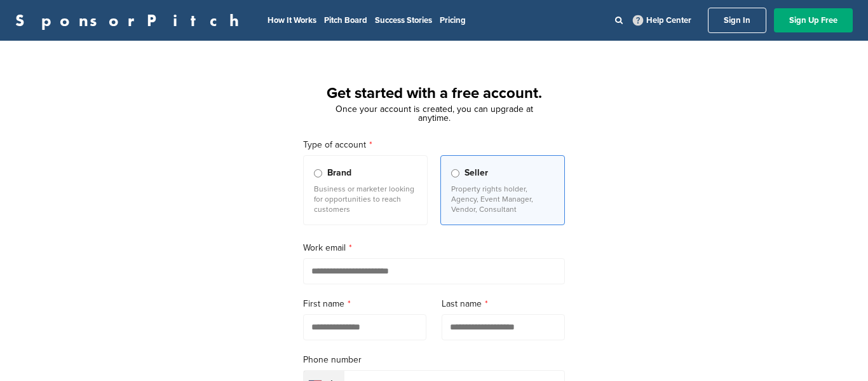  Describe the element at coordinates (434, 360) in the screenshot. I see `label: Phone number` at that location.